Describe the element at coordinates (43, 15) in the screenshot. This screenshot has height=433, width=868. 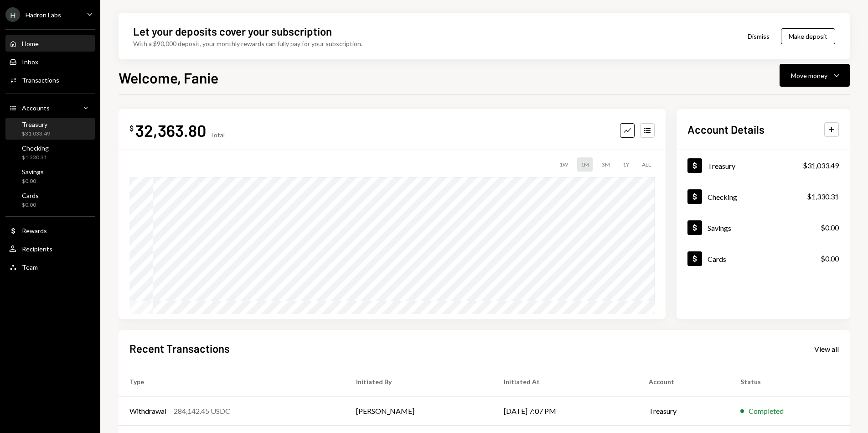
I see `div: Hadron Labs` at that location.